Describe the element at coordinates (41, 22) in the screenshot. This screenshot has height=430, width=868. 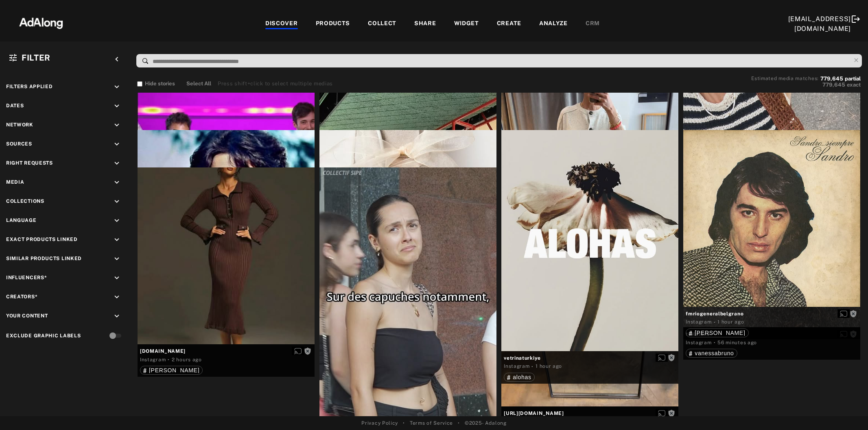
I see `img: 63233d7d88ed69de3c212112c67096b6.png` at that location.